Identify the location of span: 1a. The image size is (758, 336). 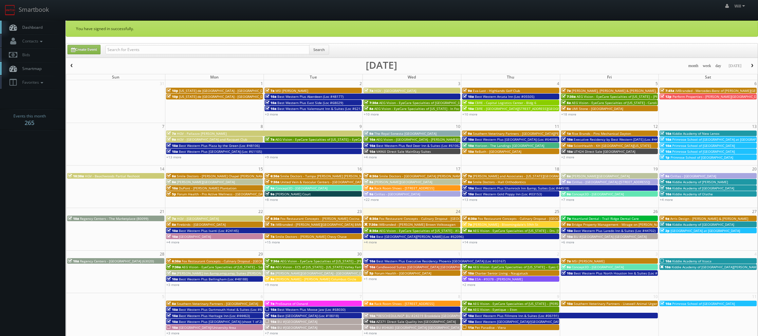
(566, 134).